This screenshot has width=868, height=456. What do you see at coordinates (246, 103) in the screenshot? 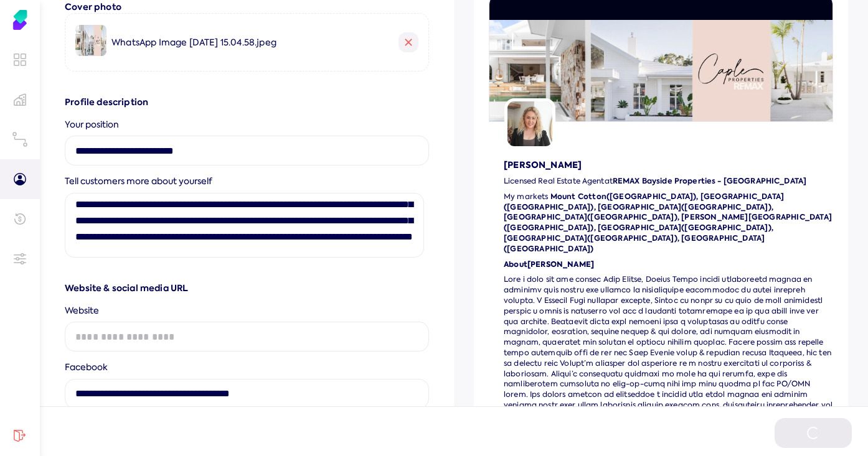
I see `h3: Profile description` at bounding box center [246, 103].